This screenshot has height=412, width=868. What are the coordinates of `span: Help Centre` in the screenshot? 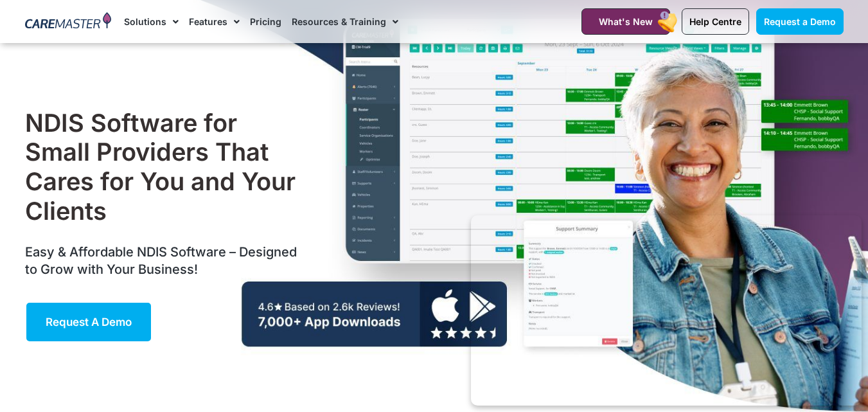 It's located at (715, 21).